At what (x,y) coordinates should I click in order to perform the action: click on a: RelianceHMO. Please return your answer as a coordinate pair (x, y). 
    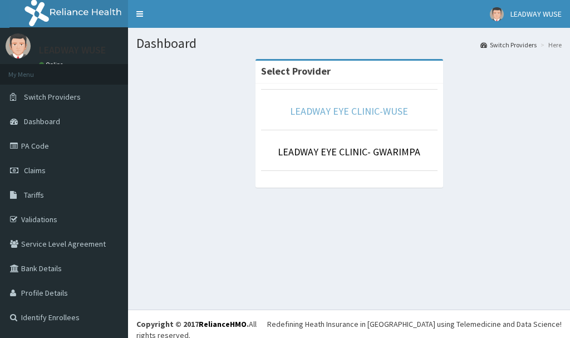
    Looking at the image, I should click on (223, 324).